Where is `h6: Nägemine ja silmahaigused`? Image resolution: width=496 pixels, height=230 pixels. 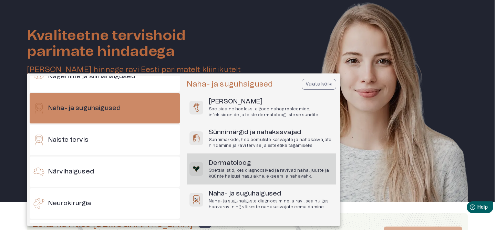 h6: Nägemine ja silmahaigused is located at coordinates (92, 76).